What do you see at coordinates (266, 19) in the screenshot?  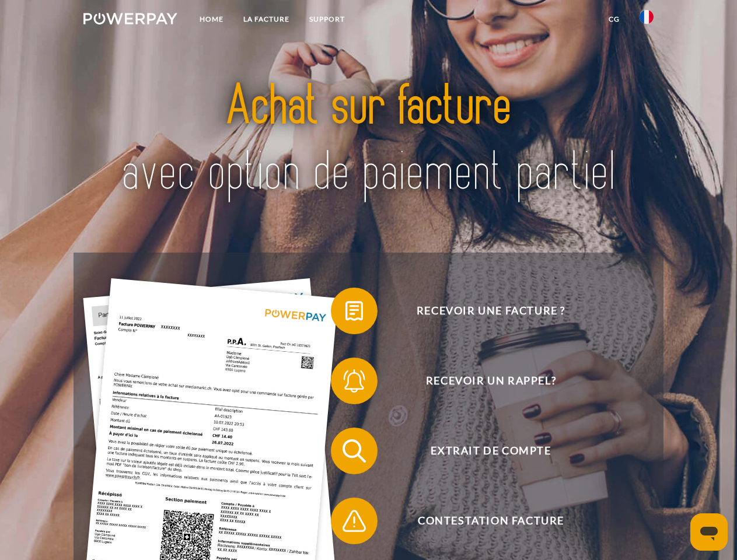 I see `a: LA FACTURE` at bounding box center [266, 19].